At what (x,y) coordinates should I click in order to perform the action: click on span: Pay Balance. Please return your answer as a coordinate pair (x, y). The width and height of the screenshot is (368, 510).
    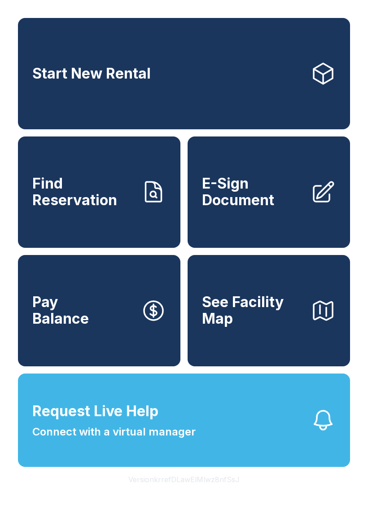
    Looking at the image, I should click on (61, 310).